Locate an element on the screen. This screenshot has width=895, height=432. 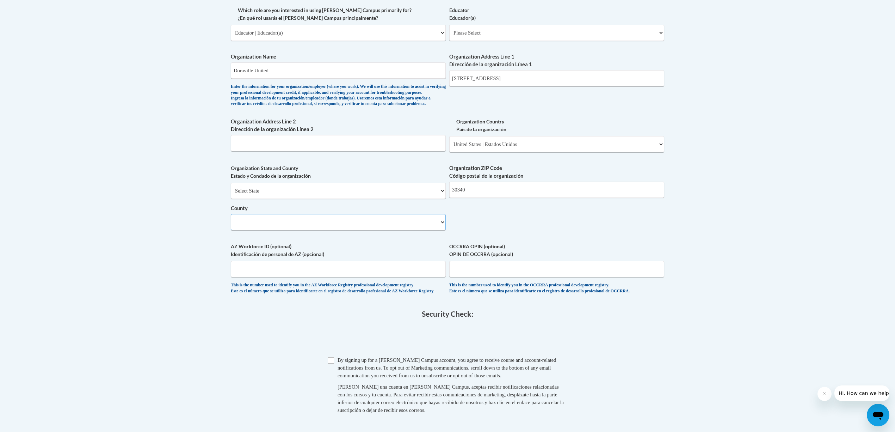
div: Enter the information for your organization/employer (where you work). We will use this informati... is located at coordinates (338, 95).